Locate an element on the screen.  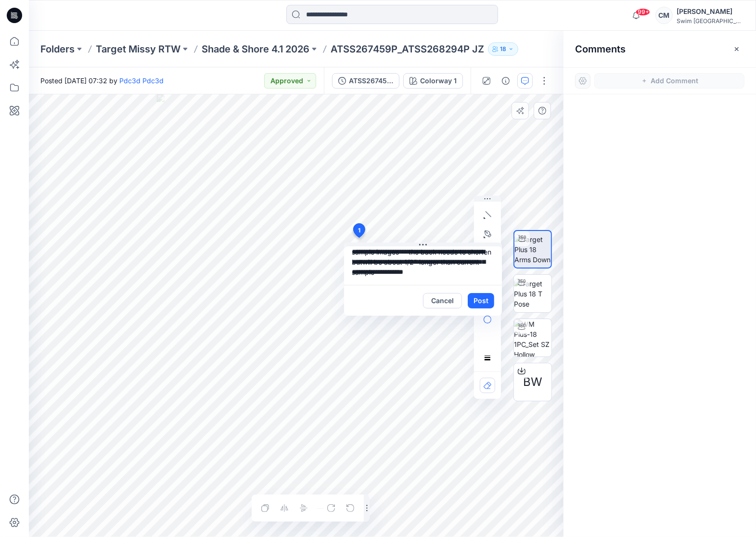
div: CM is located at coordinates (664, 15).